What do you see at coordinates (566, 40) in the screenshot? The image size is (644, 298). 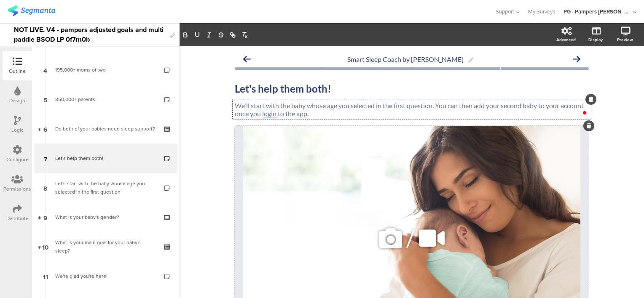 I see `div: Advanced` at bounding box center [566, 40].